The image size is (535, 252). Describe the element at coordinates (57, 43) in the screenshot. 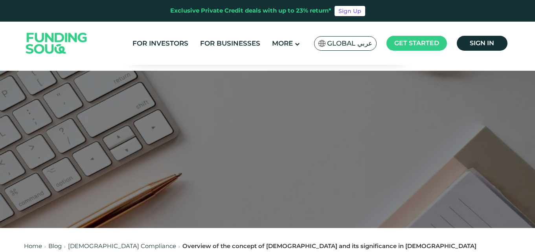

I see `img: Logo` at that location.